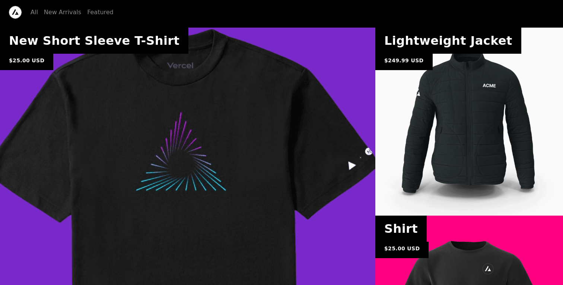  I want to click on a: Featured, so click(100, 12).